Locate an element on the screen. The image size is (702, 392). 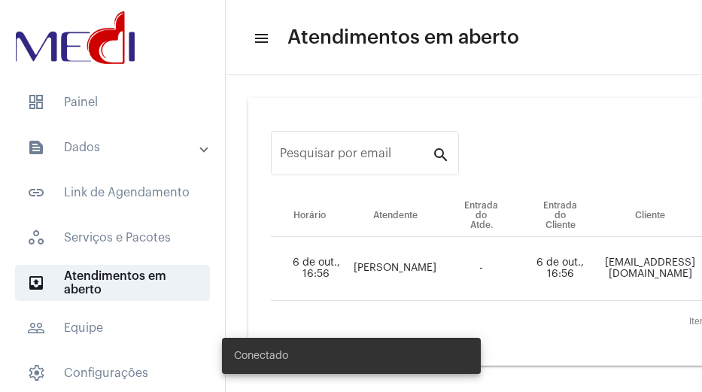
th: Cliente is located at coordinates (650, 216).